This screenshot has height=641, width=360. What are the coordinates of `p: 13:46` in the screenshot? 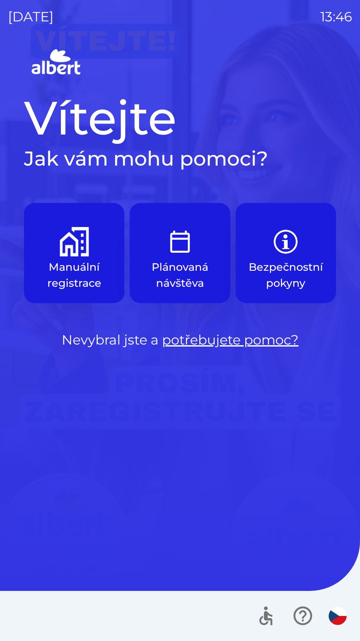 It's located at (336, 17).